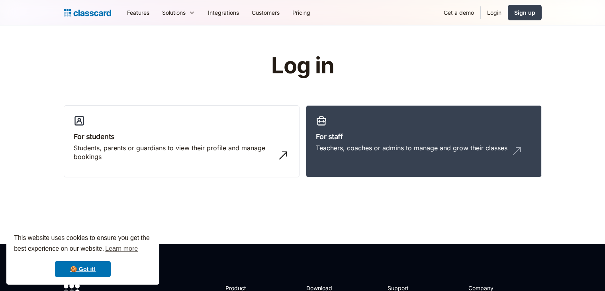 The image size is (605, 291). Describe the element at coordinates (138, 12) in the screenshot. I see `a: Features` at that location.